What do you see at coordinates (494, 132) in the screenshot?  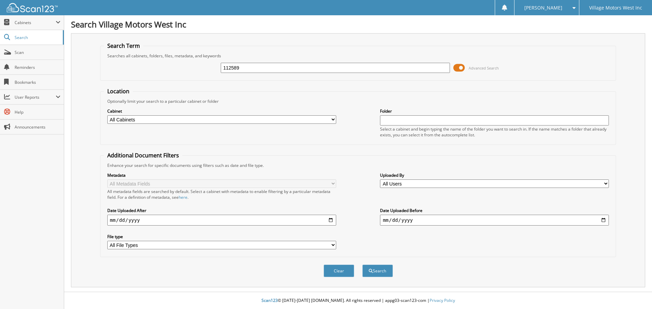 I see `div: Select a cabinet and begin typing the name of the folder you want to search in. If the name match...` at bounding box center [494, 132].